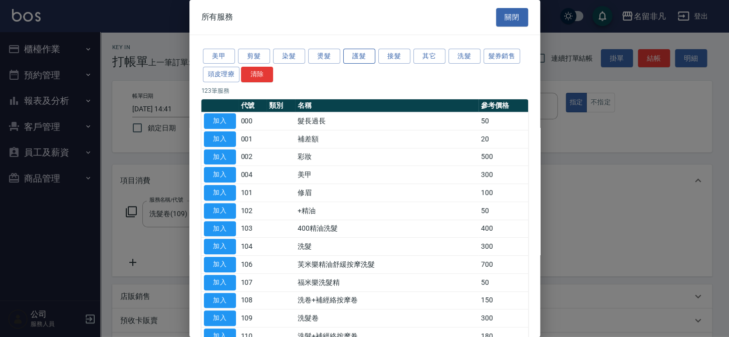 The height and width of the screenshot is (337, 729). I want to click on td: 109, so click(253, 318).